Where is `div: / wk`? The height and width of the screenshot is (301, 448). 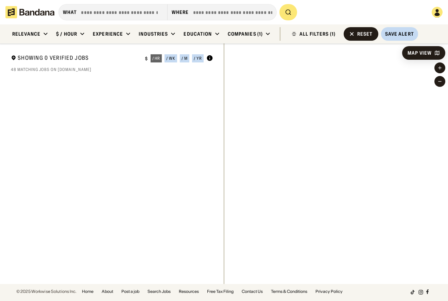
div: / wk is located at coordinates (171, 58).